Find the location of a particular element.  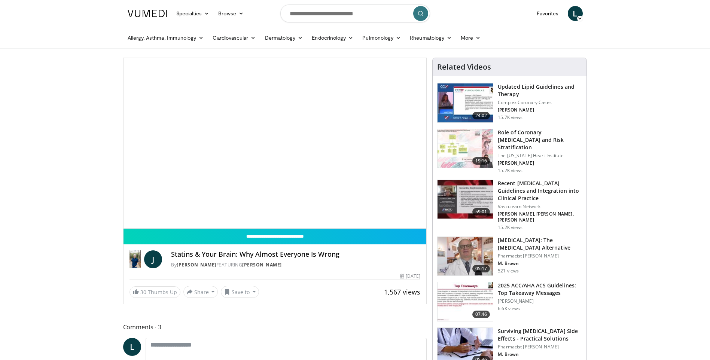

a: More is located at coordinates (471, 38).